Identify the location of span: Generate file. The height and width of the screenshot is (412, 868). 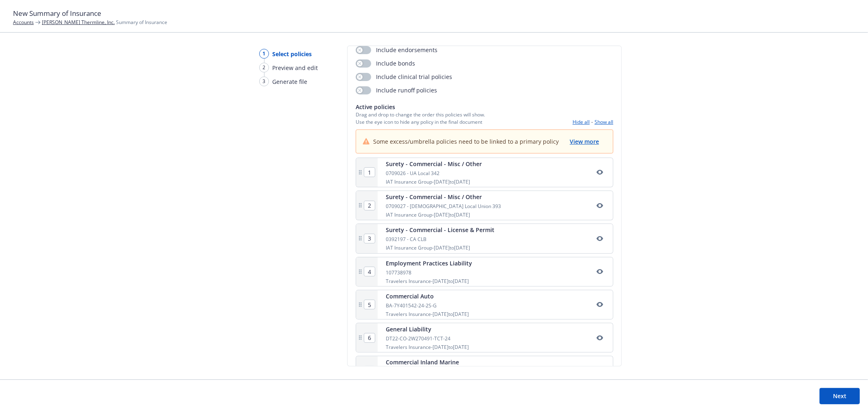
(290, 81).